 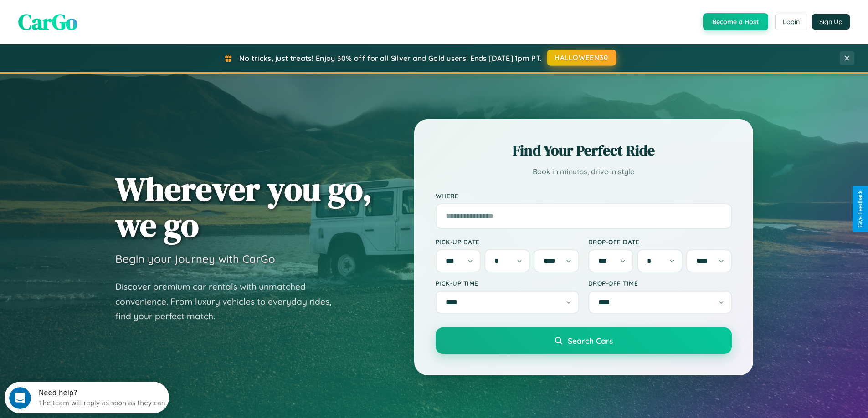 What do you see at coordinates (590, 341) in the screenshot?
I see `span: Search Cars` at bounding box center [590, 341].